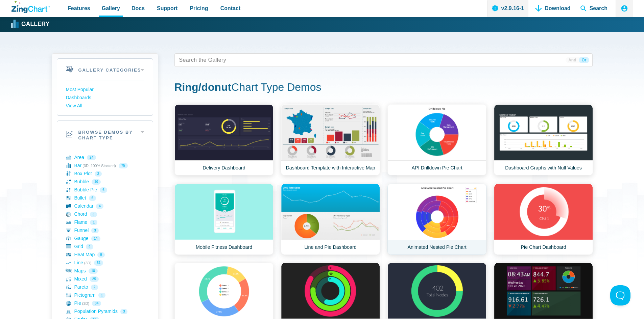 This screenshot has width=644, height=319. Describe the element at coordinates (79, 8) in the screenshot. I see `span: Features` at that location.